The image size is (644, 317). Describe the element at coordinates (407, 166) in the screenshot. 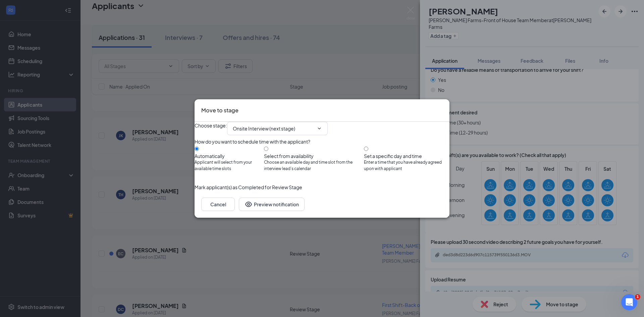

I see `span: Enter a time that you have already agreed upon with applicant` at that location.